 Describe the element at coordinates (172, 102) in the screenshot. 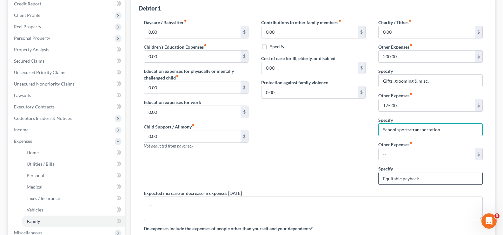

I see `label: Education expenses for work` at that location.